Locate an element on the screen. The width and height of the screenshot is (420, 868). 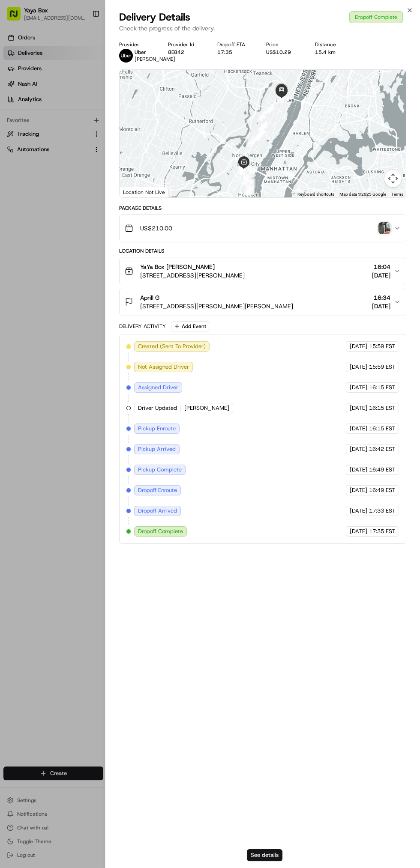
a: Open this area in Google Maps (opens a new window) is located at coordinates (136, 192).